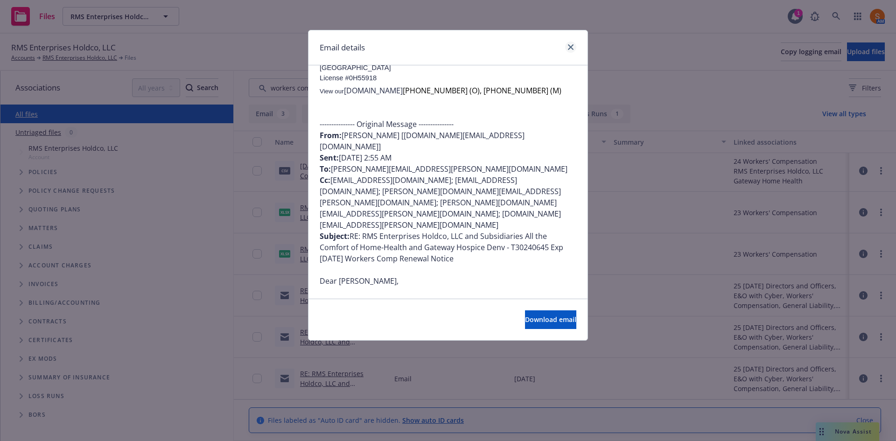 This screenshot has height=441, width=896. What do you see at coordinates (551, 320) in the screenshot?
I see `button: Download email` at bounding box center [551, 320].